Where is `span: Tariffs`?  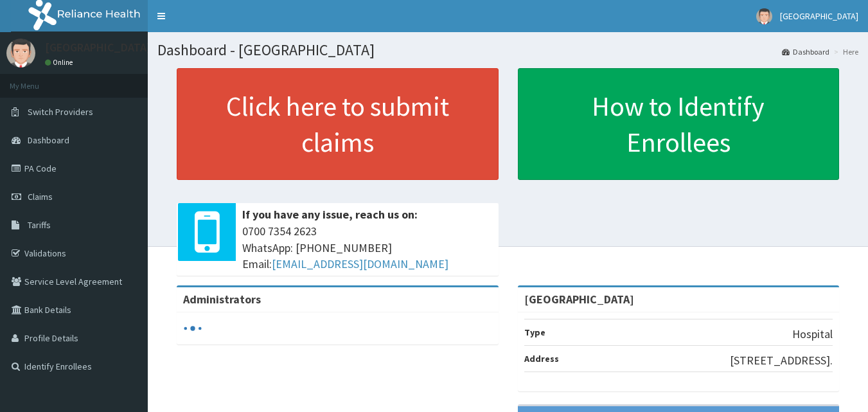
span: Tariffs is located at coordinates (39, 225).